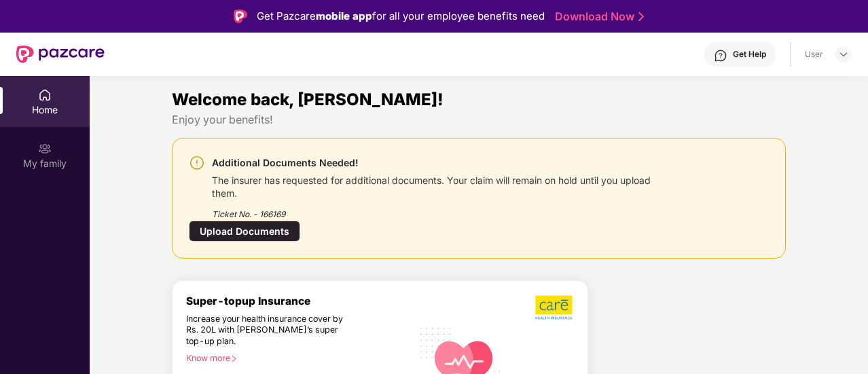 The image size is (868, 374). I want to click on img: Stroke, so click(641, 16).